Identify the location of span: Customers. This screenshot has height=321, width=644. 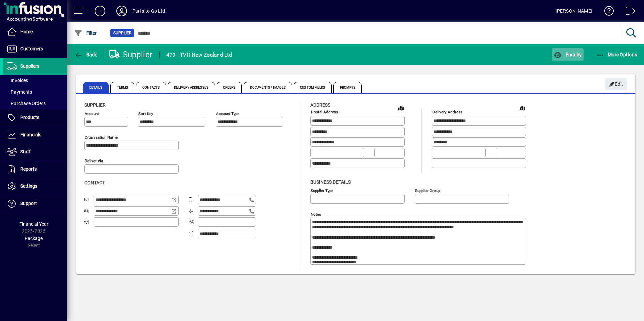
(32, 49).